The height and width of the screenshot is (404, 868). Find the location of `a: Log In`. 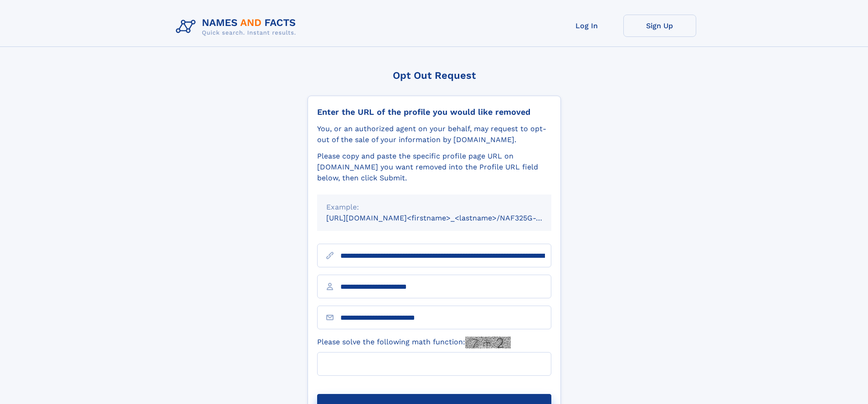

a: Log In is located at coordinates (586, 26).